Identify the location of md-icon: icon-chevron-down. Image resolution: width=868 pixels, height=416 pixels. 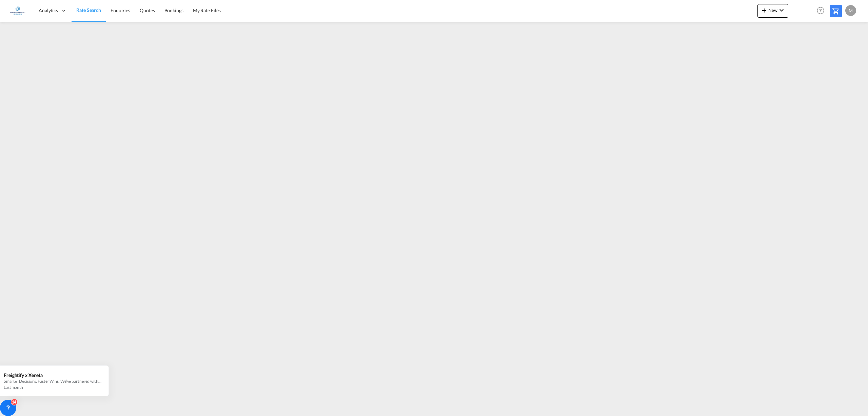
(781, 10).